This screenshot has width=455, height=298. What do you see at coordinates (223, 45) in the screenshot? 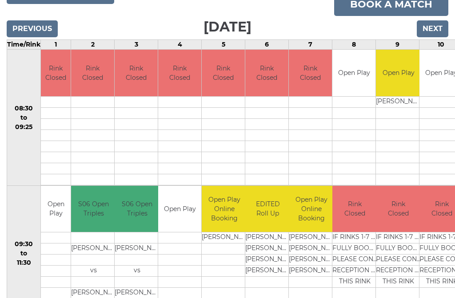
I see `td: 5` at bounding box center [223, 45].